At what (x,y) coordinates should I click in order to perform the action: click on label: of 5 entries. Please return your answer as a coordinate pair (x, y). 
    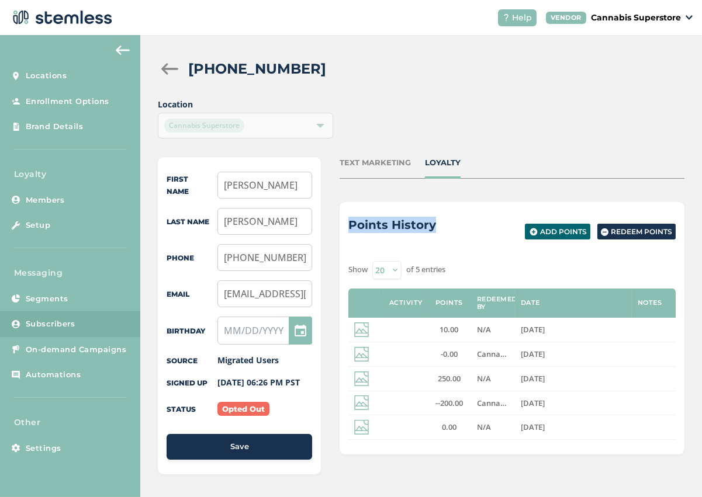
    Looking at the image, I should click on (425, 270).